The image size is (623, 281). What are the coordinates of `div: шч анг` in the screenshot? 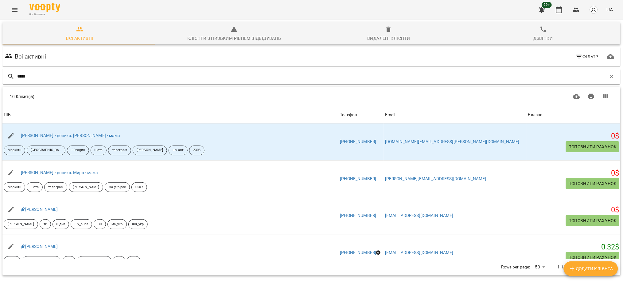 It's located at (178, 151).